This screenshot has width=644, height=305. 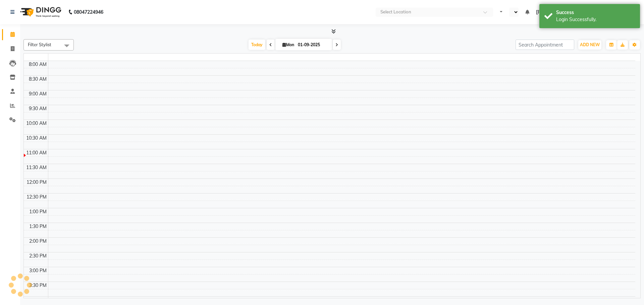 I want to click on b: 08047224946, so click(x=89, y=12).